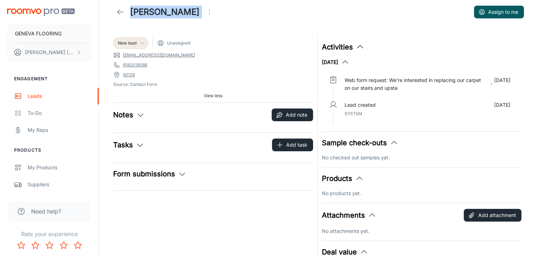 Image resolution: width=538 pixels, height=258 pixels. What do you see at coordinates (213, 85) in the screenshot?
I see `span: Source: Contact Form` at bounding box center [213, 85].